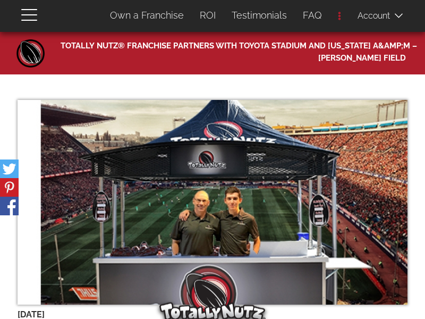 The width and height of the screenshot is (425, 319). I want to click on a: Totally Nutz Logo, so click(212, 292).